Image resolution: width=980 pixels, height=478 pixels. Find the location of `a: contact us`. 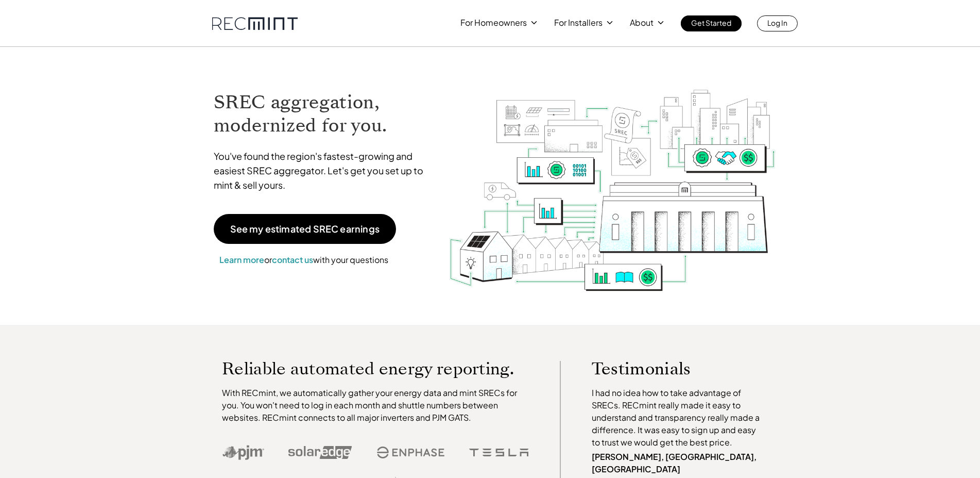

a: contact us is located at coordinates (293, 259).